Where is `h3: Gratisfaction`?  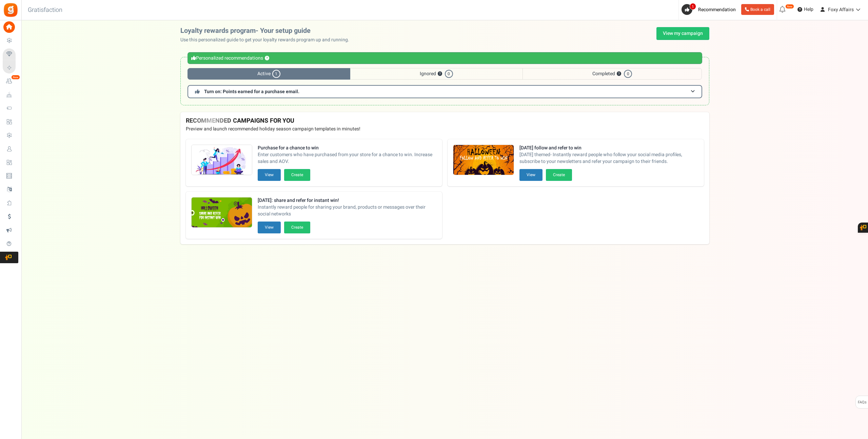
h3: Gratisfaction is located at coordinates (45, 10).